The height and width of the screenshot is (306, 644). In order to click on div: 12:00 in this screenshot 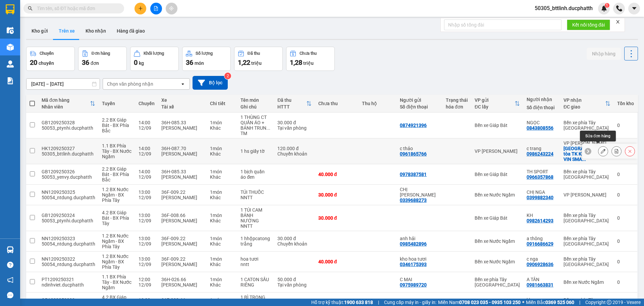, I will do `click(147, 279)`.